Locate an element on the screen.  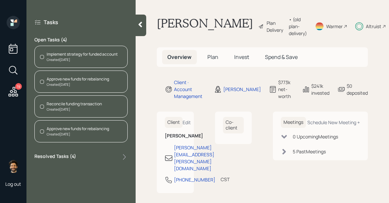
label: Open Tasks ( 4 ) is located at coordinates (81, 40).